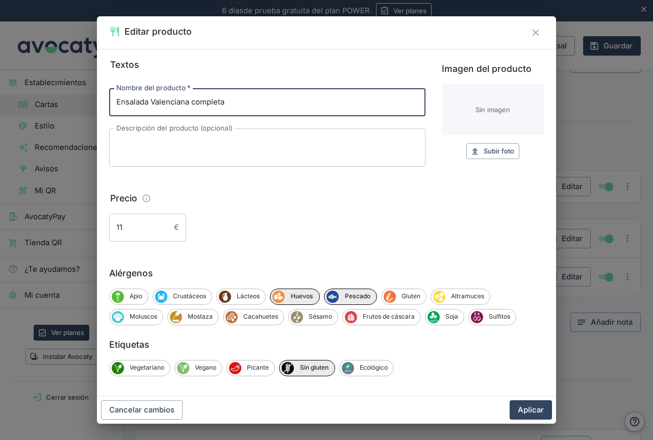  I want to click on button: Subir foto, so click(493, 151).